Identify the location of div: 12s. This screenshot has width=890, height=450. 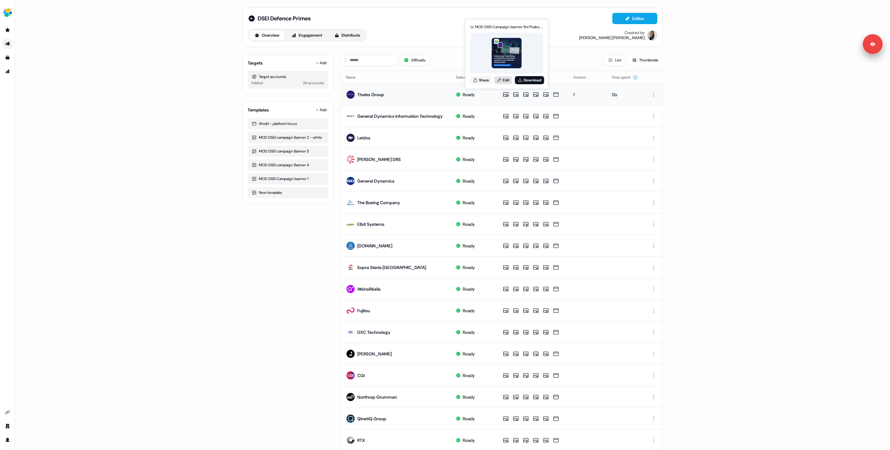
(625, 95).